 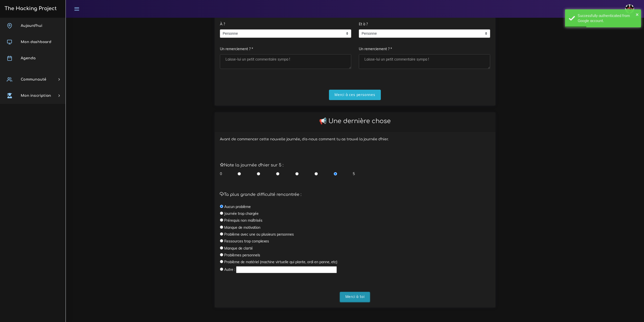 I want to click on label: Problèmes personnels, so click(x=242, y=255).